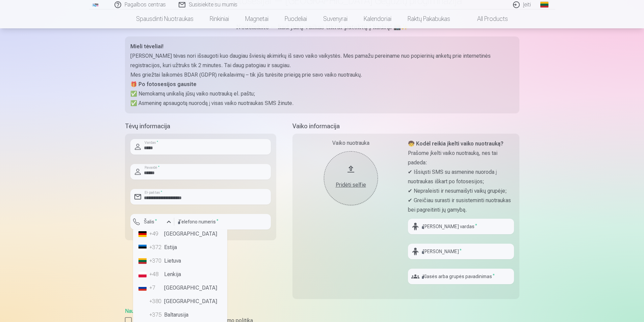  I want to click on a: Spausdinti nuotraukas, so click(165, 19).